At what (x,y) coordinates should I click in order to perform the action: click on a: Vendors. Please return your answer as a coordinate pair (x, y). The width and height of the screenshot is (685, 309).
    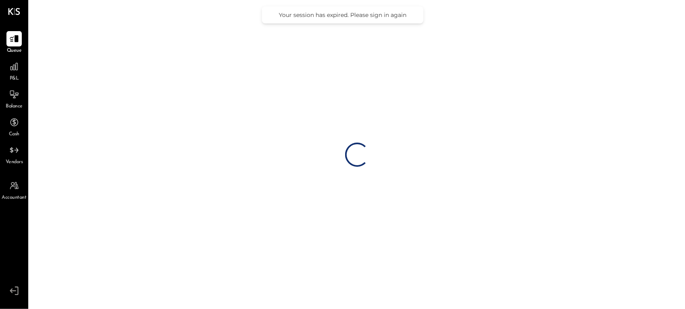
    Looking at the image, I should click on (14, 154).